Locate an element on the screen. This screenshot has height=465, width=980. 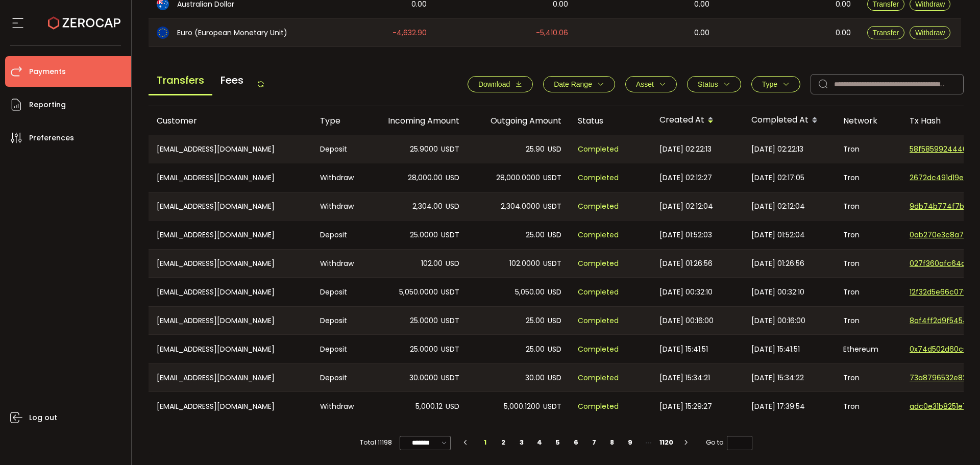
span: 5,000.12 is located at coordinates (428, 406).